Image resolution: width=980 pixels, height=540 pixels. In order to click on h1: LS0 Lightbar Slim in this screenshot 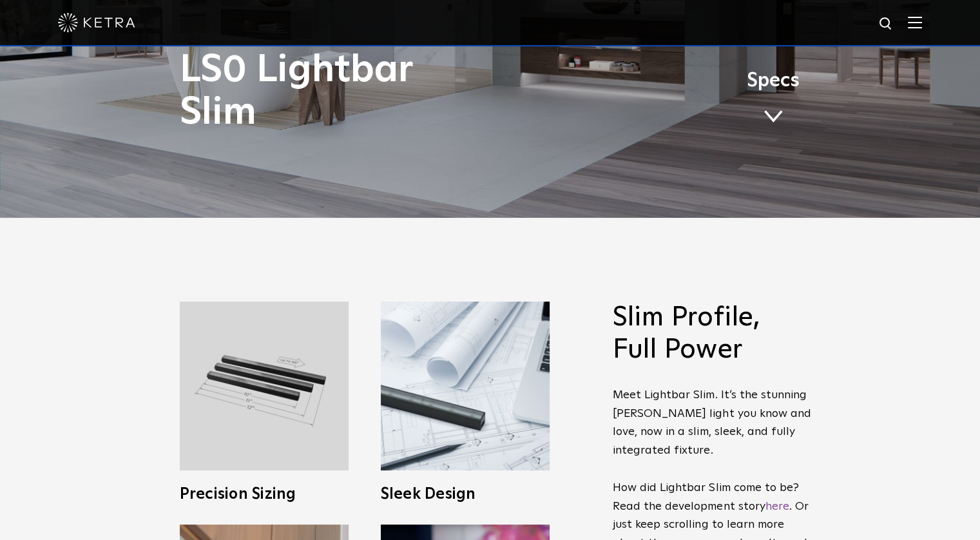, I will do `click(362, 91)`.